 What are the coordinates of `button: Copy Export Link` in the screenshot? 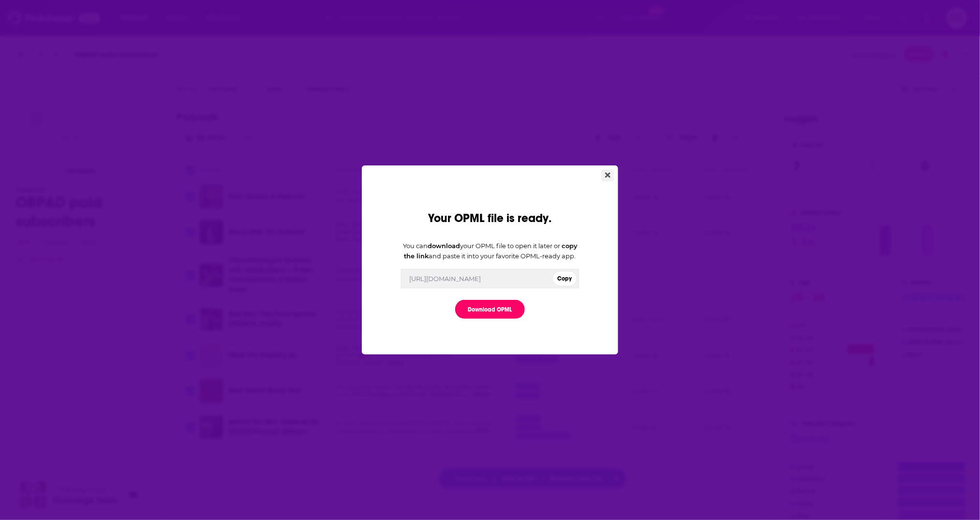 It's located at (564, 279).